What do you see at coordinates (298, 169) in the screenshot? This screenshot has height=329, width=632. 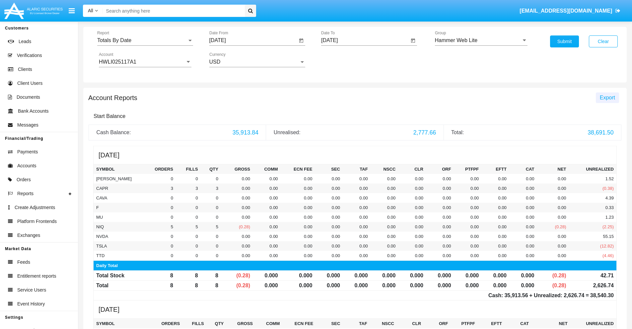 I see `th: Ecn Fee` at bounding box center [298, 169].